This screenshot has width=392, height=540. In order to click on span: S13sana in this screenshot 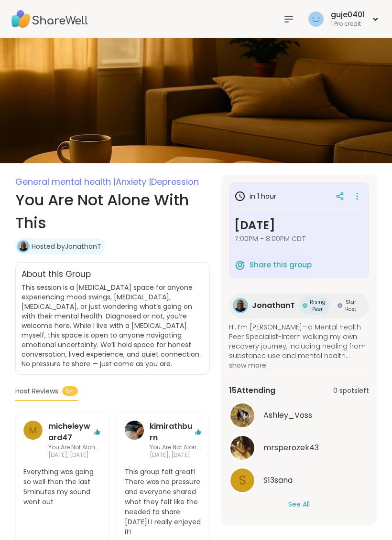, I will do `click(278, 481)`.